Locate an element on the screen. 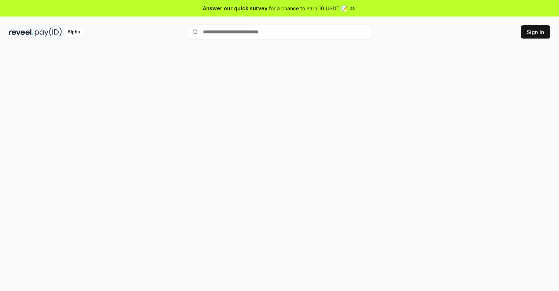  div: Alpha is located at coordinates (74, 32).